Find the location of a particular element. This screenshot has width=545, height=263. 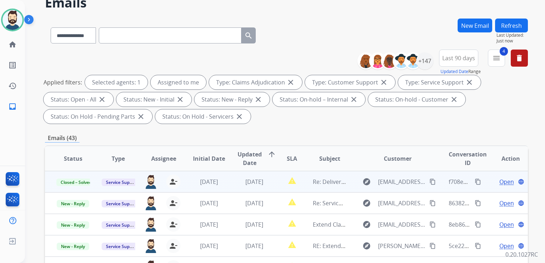

div: Type: Service Support is located at coordinates (440, 82).